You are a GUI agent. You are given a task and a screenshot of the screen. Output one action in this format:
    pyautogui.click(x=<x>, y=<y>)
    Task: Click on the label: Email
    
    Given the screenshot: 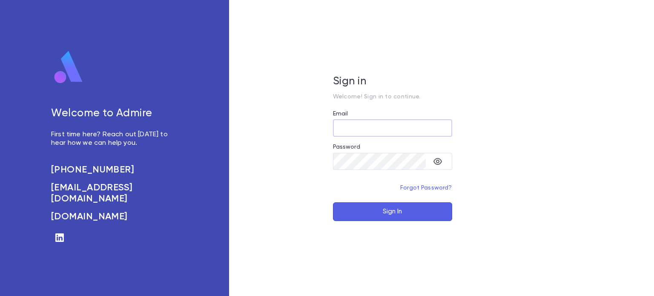 What is the action you would take?
    pyautogui.click(x=341, y=114)
    